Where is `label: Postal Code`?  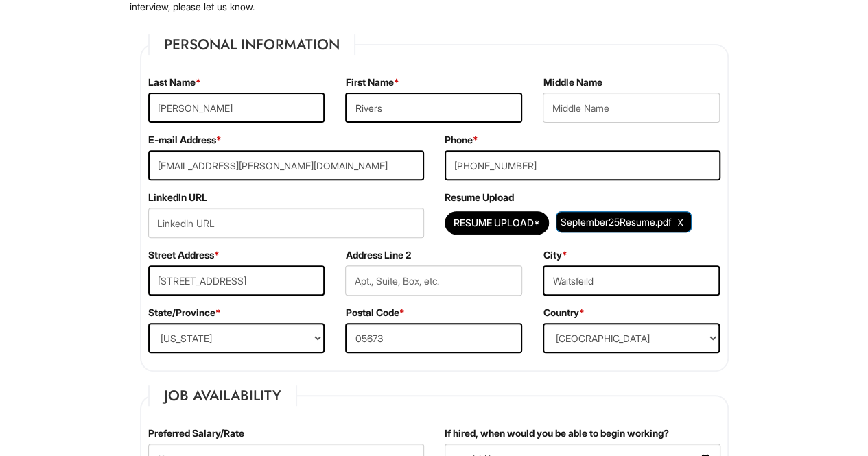
label: Postal Code is located at coordinates (374, 312).